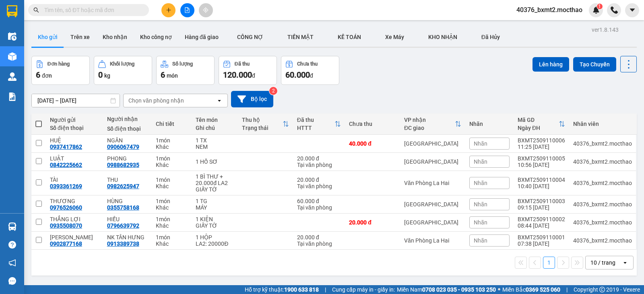 The height and width of the screenshot is (294, 644). I want to click on div: Chưa thu, so click(373, 124).